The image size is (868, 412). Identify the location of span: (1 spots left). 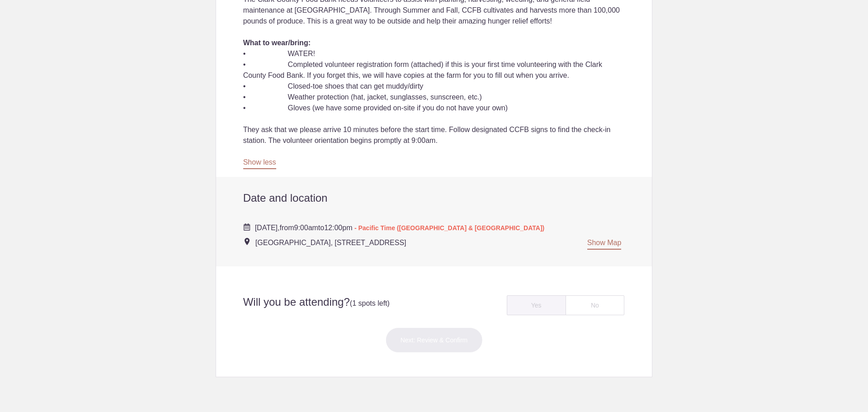
(370, 303).